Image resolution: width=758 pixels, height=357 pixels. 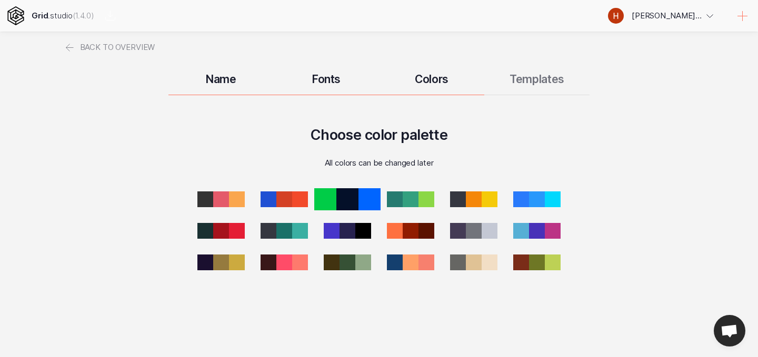 I want to click on img: Profile picture, so click(x=616, y=16).